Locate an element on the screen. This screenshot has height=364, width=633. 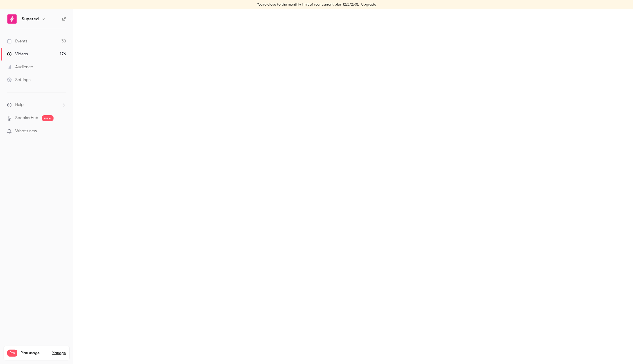
span: Plan usage is located at coordinates (35, 353).